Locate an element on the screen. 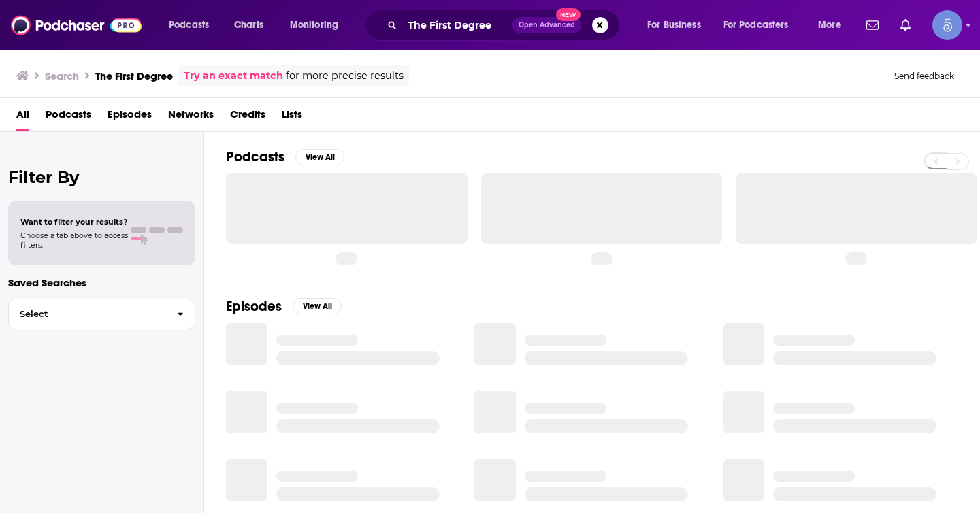 The width and height of the screenshot is (980, 513). span: Networks is located at coordinates (191, 117).